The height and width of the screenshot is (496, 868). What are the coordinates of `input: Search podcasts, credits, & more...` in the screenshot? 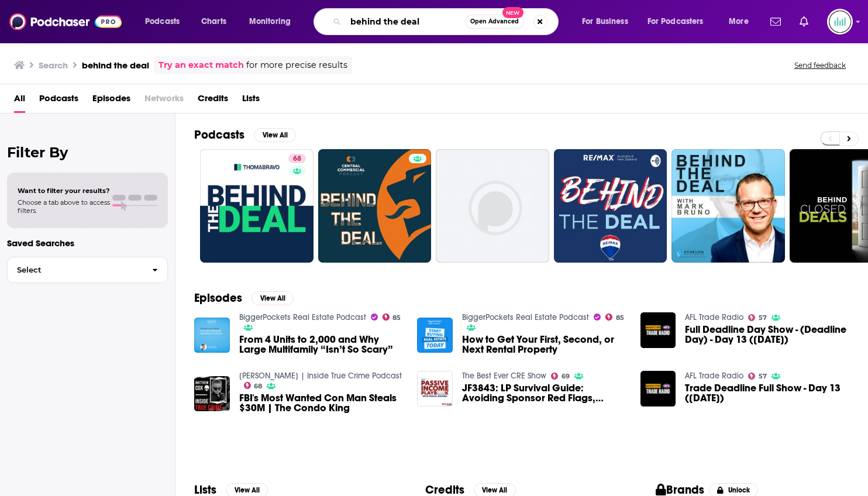 It's located at (405, 22).